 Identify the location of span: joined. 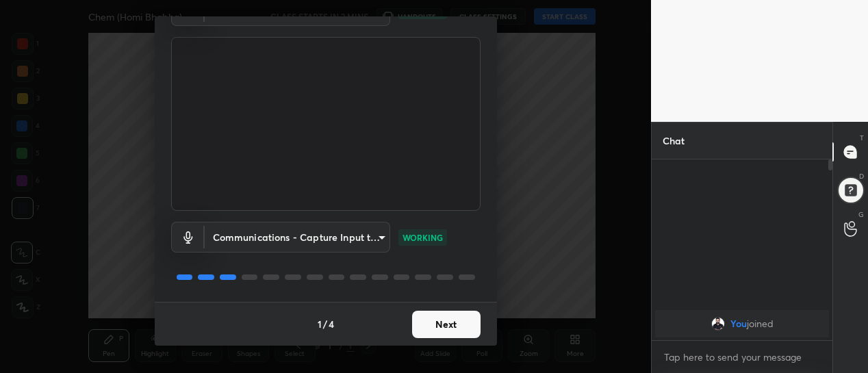
(760, 324).